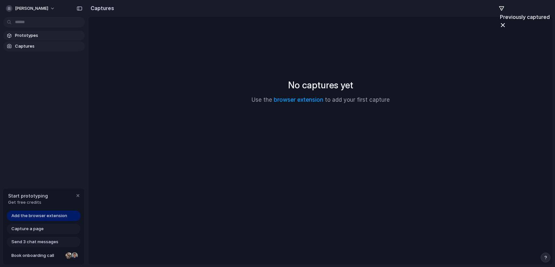 The width and height of the screenshot is (555, 267). I want to click on h2: No captures yet, so click(321, 85).